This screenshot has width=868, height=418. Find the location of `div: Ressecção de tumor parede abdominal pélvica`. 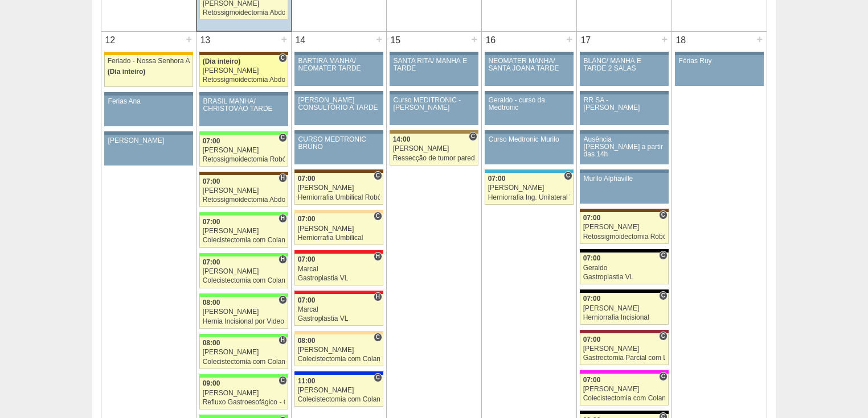

div: Ressecção de tumor parede abdominal pélvica is located at coordinates (434, 158).